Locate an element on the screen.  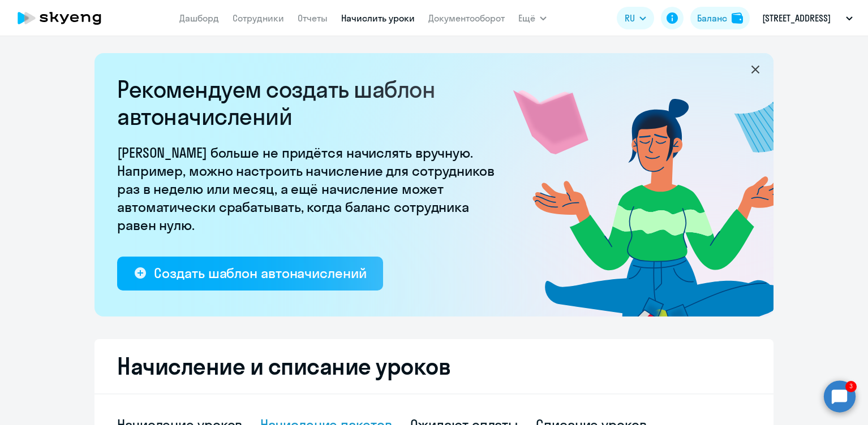
h2: Рекомендуем создать шаблон автоначислений is located at coordinates (310, 103).